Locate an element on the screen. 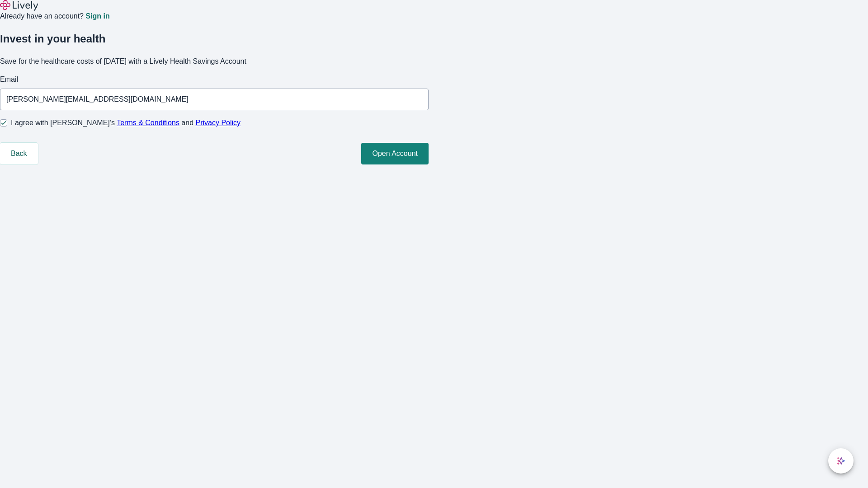 This screenshot has height=488, width=868. svg: Lively AI Assistant is located at coordinates (841, 461).